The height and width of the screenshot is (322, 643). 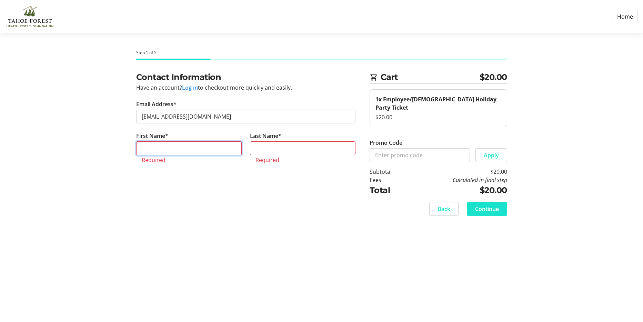 I want to click on label: Promo Code, so click(x=386, y=143).